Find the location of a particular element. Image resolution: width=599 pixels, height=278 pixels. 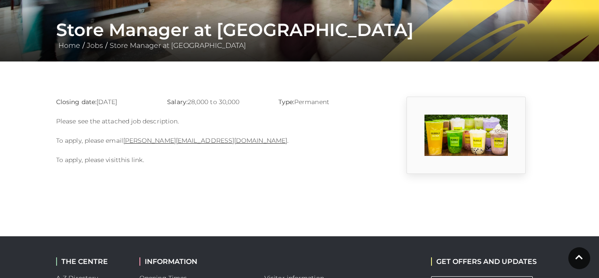

p: To apply, please visit . is located at coordinates (216, 160).